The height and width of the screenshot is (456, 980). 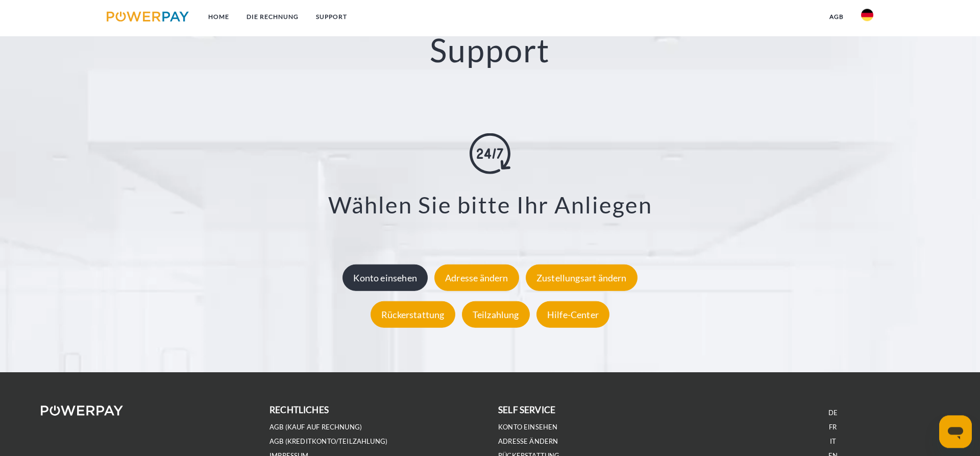 What do you see at coordinates (477, 277) in the screenshot?
I see `div: Adresse ändern` at bounding box center [477, 277].